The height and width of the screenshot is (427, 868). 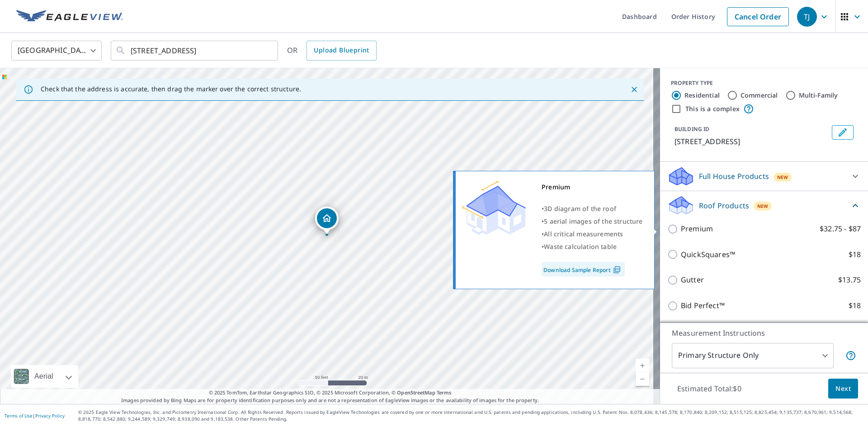 I want to click on a: Current Level 19, Zoom In, so click(x=643, y=365).